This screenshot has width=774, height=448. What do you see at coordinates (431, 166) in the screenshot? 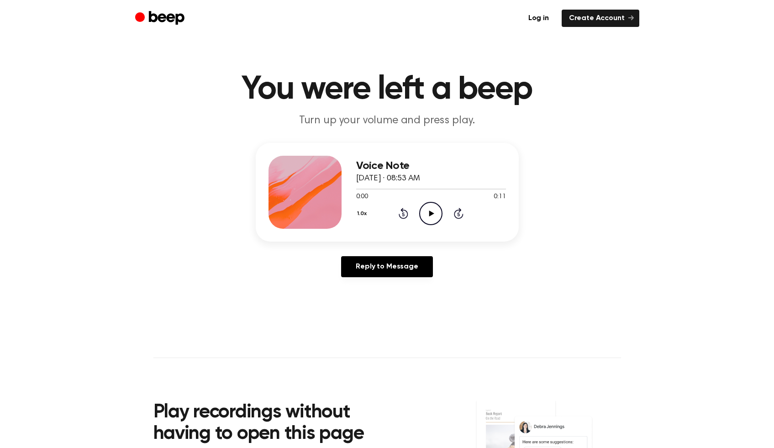
I see `h3: Voice Note` at bounding box center [431, 166].